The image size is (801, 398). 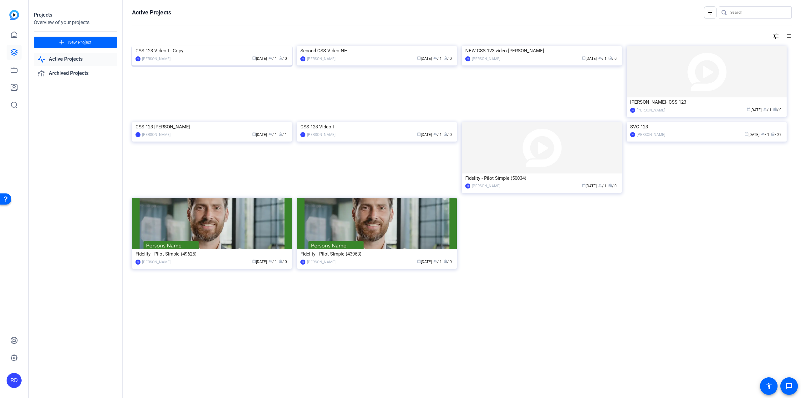 What do you see at coordinates (151, 13) in the screenshot?
I see `h1: Active Projects` at bounding box center [151, 13].